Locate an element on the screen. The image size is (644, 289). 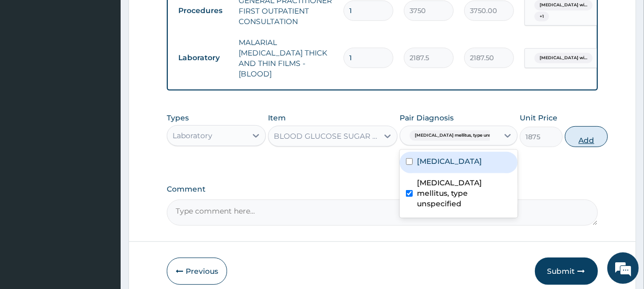
label: Types is located at coordinates (178, 118).